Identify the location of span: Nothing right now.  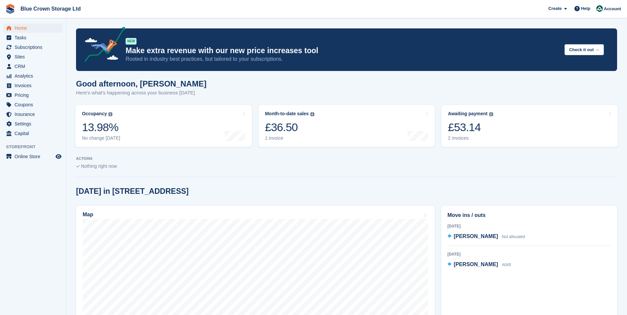
(99, 166).